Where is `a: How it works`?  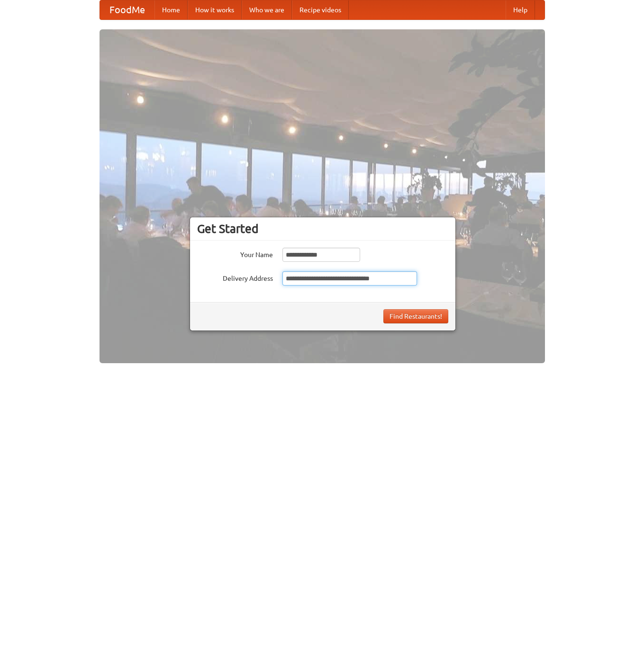
a: How it works is located at coordinates (215, 10).